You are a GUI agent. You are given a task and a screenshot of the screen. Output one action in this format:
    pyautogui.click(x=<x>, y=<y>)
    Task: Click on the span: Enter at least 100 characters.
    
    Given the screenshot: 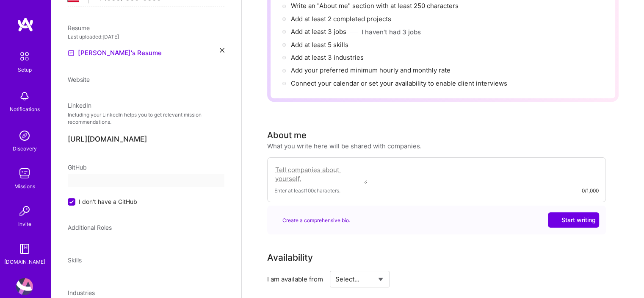 What is the action you would take?
    pyautogui.click(x=308, y=190)
    